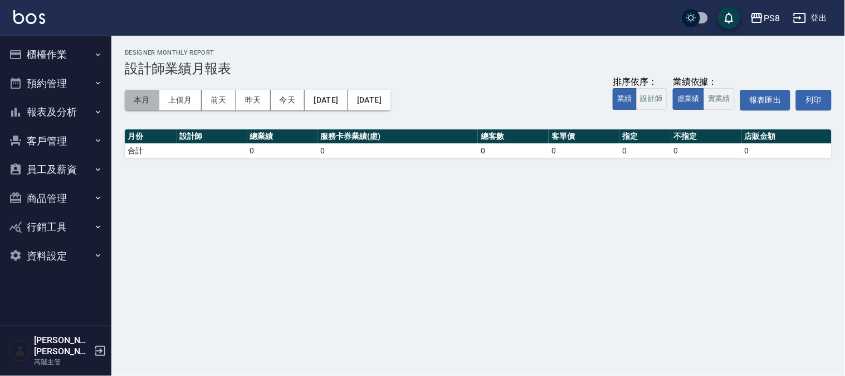 The height and width of the screenshot is (376, 845). I want to click on button: 虛業績, so click(689, 99).